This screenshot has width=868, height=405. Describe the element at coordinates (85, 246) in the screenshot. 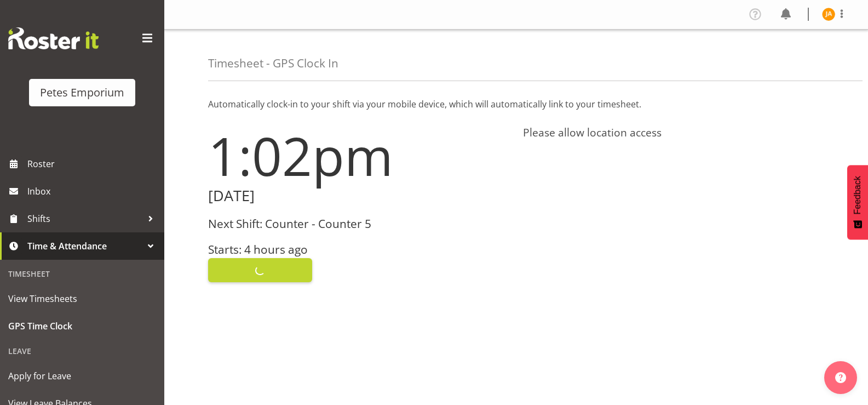

I see `span: Time & Attendance` at that location.